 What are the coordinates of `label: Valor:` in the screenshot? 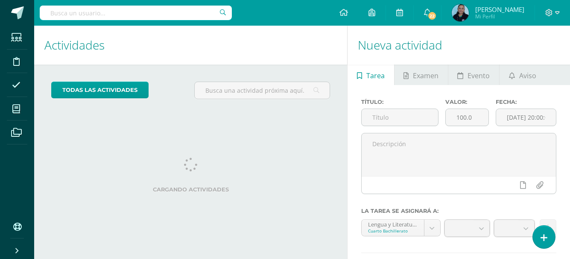 It's located at (467, 102).